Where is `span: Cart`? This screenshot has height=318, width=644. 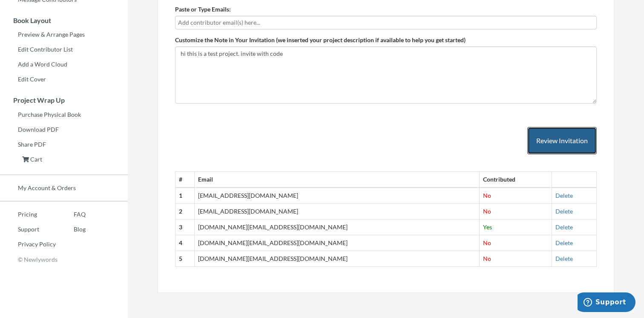
span: Cart is located at coordinates (36, 159).